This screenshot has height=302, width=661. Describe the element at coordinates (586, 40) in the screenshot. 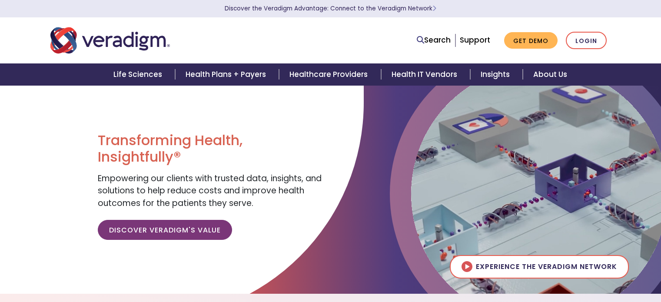

I see `a: Login` at that location.